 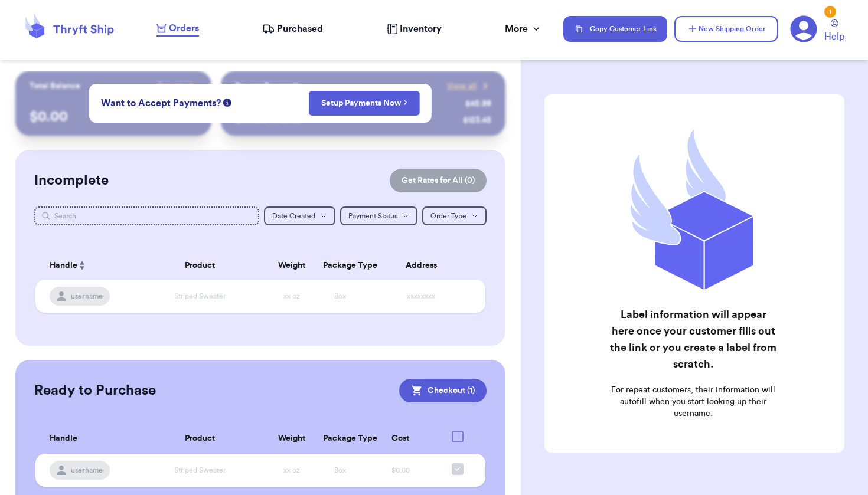 I want to click on span: Want to Accept Payments?, so click(x=161, y=104).